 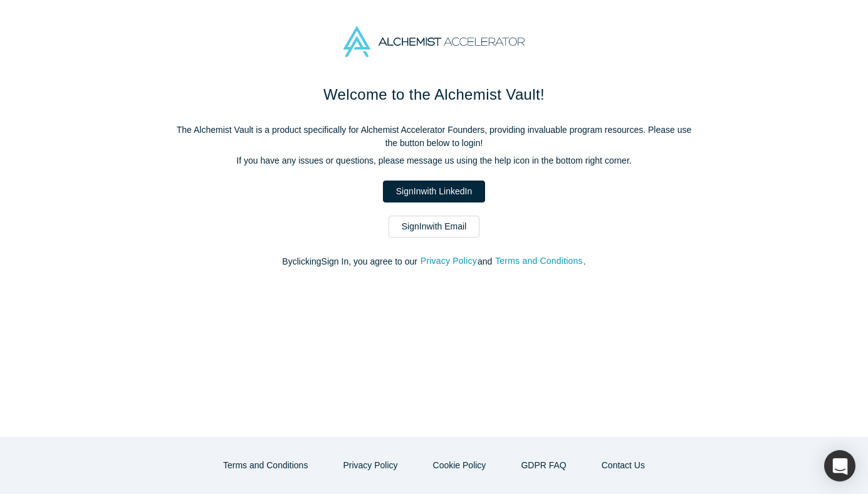 I want to click on a: SignInwith LinkedIn, so click(x=434, y=191).